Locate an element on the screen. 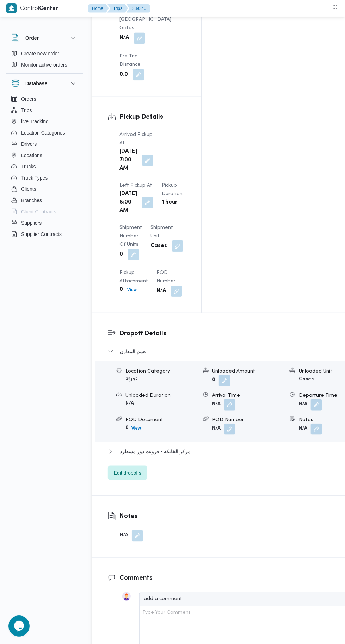 This screenshot has height=644, width=345. b: 1 hour is located at coordinates (170, 202).